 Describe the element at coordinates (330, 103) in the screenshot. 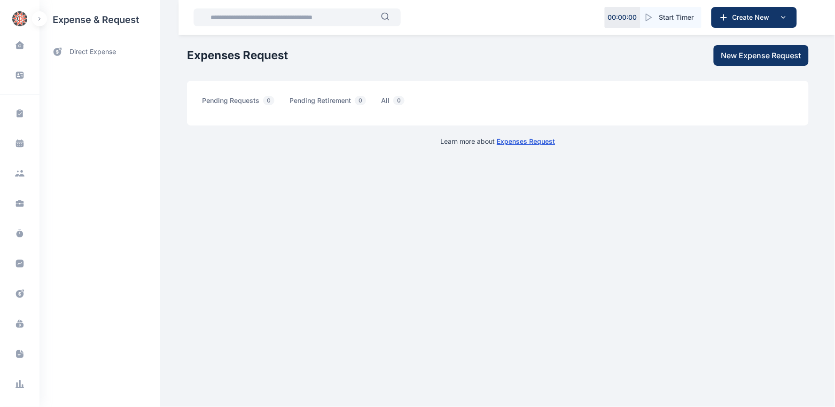

I see `span: pending retirement` at that location.